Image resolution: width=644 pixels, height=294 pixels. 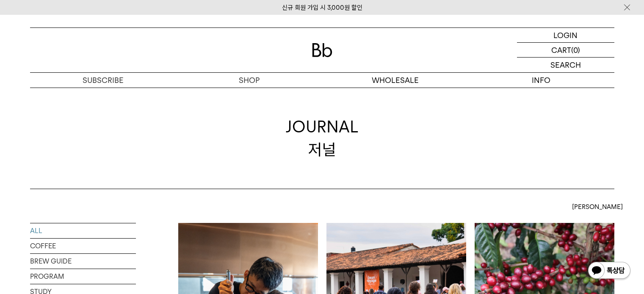 I want to click on a: LOGIN, so click(x=566, y=35).